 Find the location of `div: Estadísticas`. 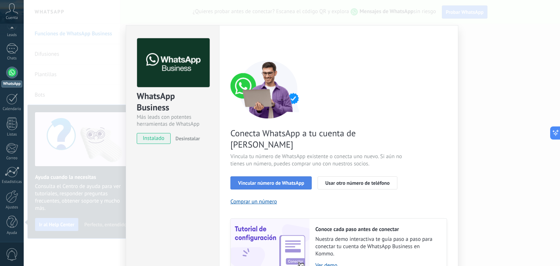

div: Estadísticas is located at coordinates (12, 182).